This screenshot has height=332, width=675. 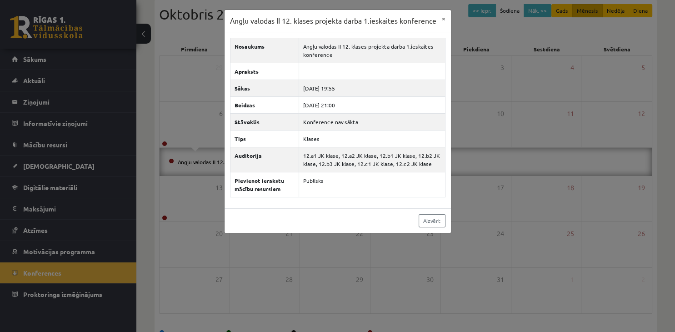 I want to click on th: Apraksts, so click(x=264, y=71).